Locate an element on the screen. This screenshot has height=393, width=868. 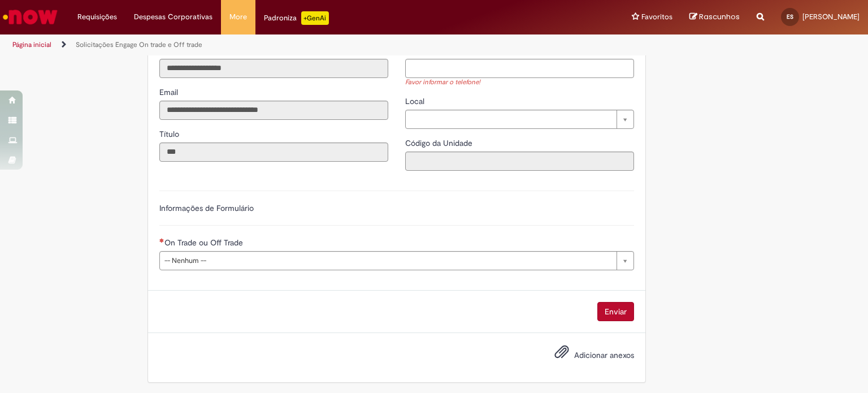
span: Somente leitura - ID is located at coordinates (164, 50).